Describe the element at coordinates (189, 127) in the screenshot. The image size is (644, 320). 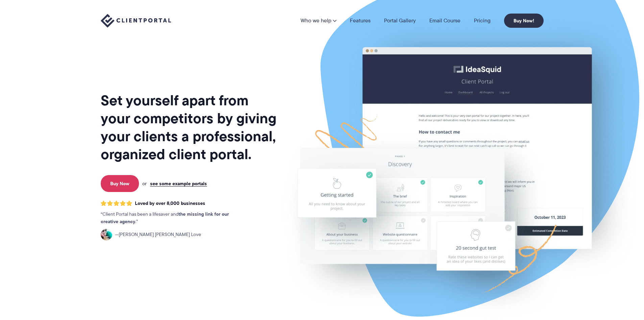
I see `h1: Set yourself apart from your competitors by giving your clients a professional, organized client ...` at that location.